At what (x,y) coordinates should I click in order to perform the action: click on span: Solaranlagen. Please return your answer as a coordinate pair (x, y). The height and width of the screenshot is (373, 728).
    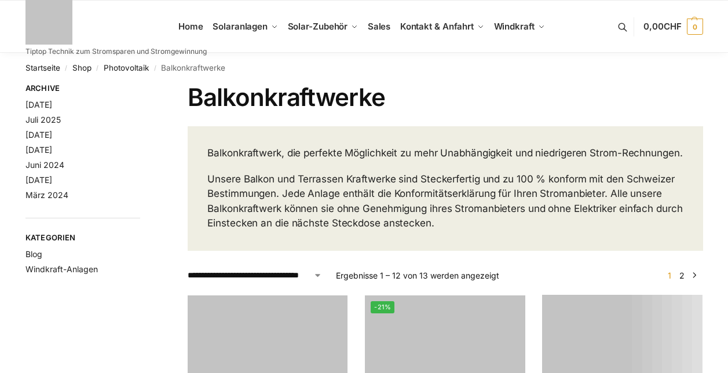
    Looking at the image, I should click on (240, 26).